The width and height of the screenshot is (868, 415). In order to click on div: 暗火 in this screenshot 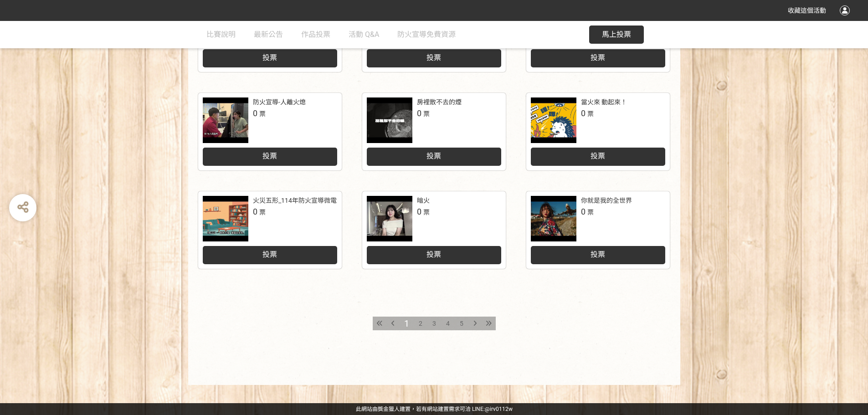, I will do `click(423, 201)`.